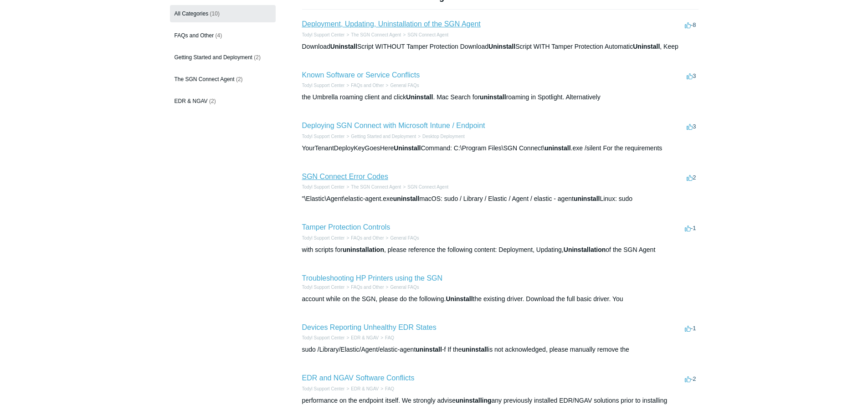  What do you see at coordinates (500, 46) in the screenshot?
I see `div: Download Script WITHOUT Tamper Protection Download Script WITH Tamper Protection Automatic , Keep` at bounding box center [500, 46].